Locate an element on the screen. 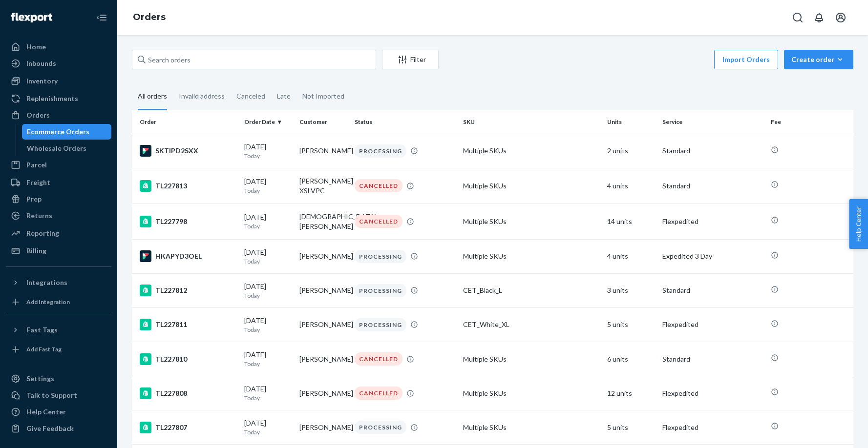 Image resolution: width=868 pixels, height=448 pixels. div: All orders is located at coordinates (152, 97).